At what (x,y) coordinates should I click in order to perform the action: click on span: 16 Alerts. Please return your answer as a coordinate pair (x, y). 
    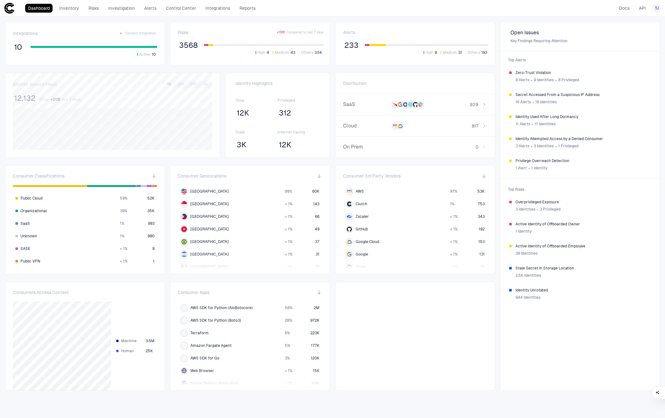
    Looking at the image, I should click on (523, 102).